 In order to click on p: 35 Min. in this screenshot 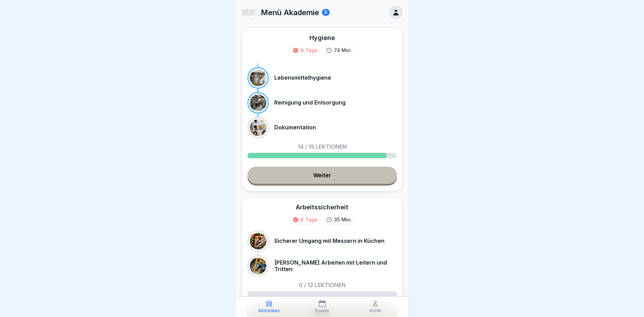, I will do `click(343, 219)`.